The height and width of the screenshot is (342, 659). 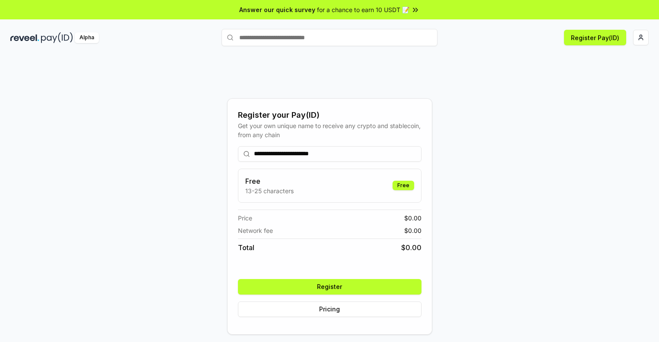 What do you see at coordinates (329, 287) in the screenshot?
I see `button: Register` at bounding box center [329, 287].